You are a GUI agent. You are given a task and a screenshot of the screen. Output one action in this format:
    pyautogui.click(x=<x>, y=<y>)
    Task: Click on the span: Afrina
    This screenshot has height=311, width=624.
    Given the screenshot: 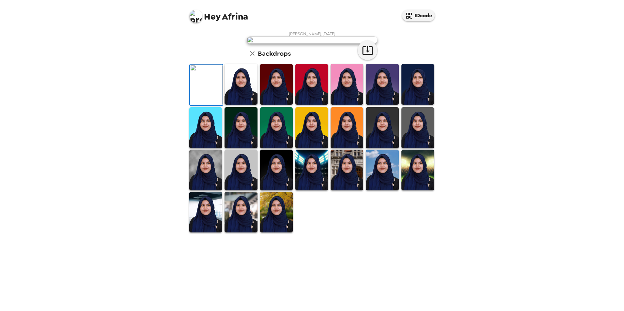 What is the action you would take?
    pyautogui.click(x=219, y=14)
    